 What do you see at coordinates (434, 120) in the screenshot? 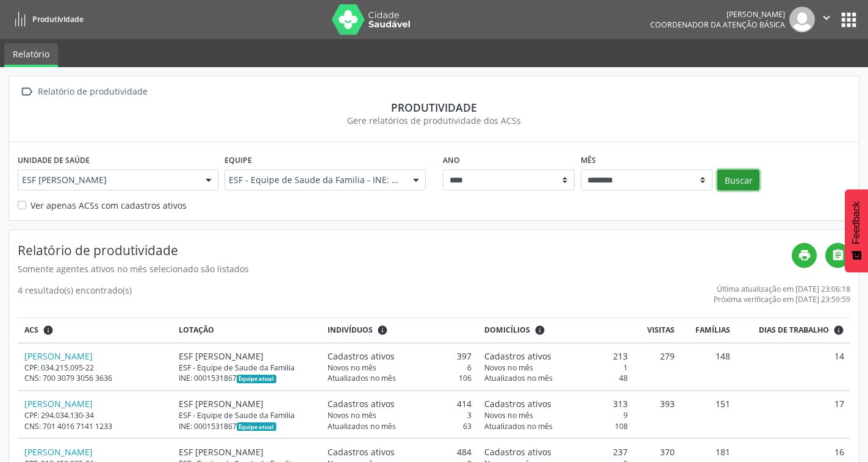
I see `div: Gere relatórios de produtividade dos ACSs` at bounding box center [434, 120].